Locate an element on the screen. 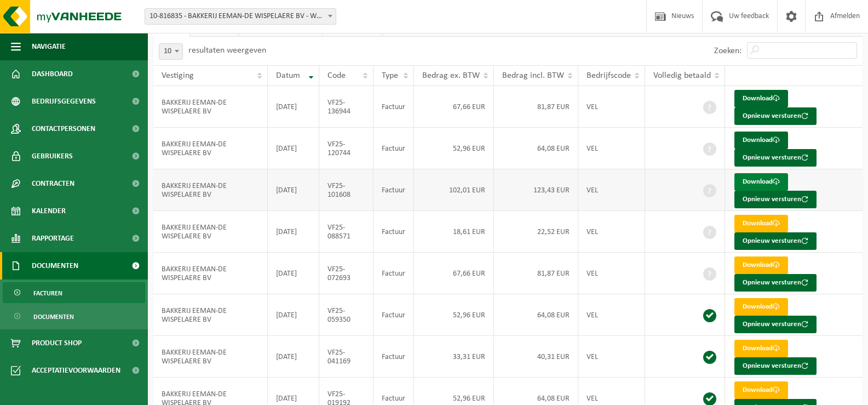  span: Rapportage is located at coordinates (52, 238).